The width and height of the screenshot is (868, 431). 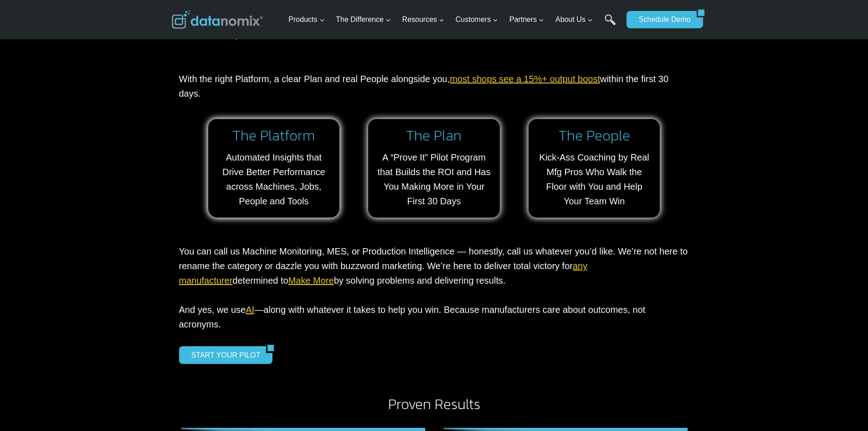 What do you see at coordinates (217, 20) in the screenshot?
I see `img: Datanomix` at bounding box center [217, 20].